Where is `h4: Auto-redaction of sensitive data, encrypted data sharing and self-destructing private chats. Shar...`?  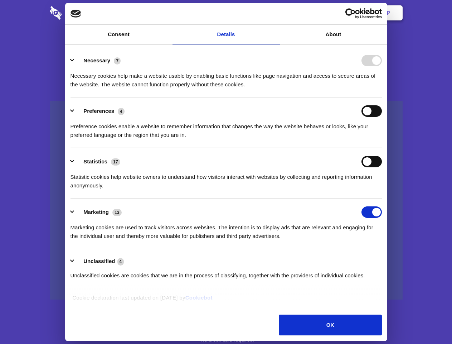
h4: Auto-redaction of sensitive data, encrypted data sharing and self-destructing private chats. Shar... is located at coordinates (226, 77).